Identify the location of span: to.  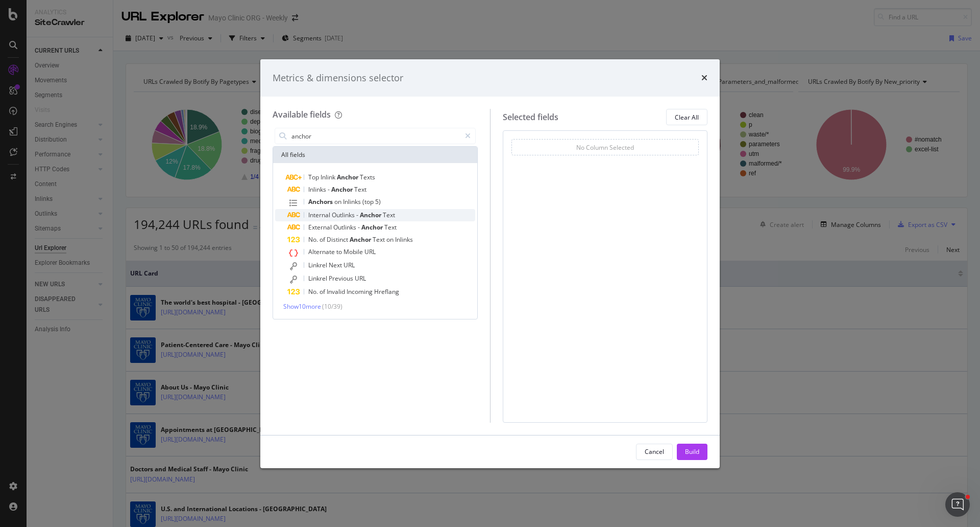
(340, 251).